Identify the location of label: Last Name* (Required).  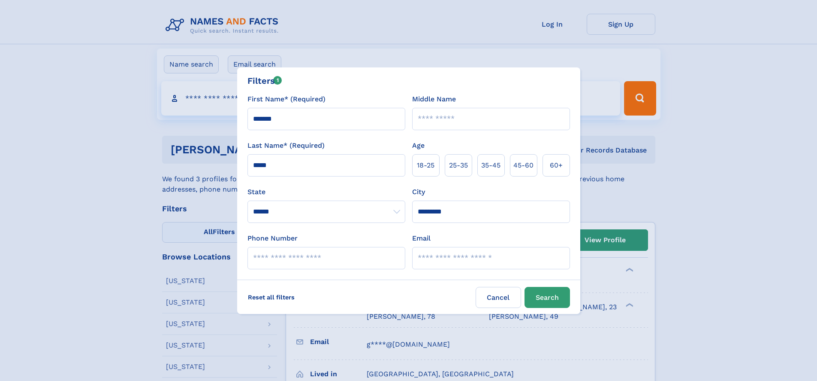
(286, 145).